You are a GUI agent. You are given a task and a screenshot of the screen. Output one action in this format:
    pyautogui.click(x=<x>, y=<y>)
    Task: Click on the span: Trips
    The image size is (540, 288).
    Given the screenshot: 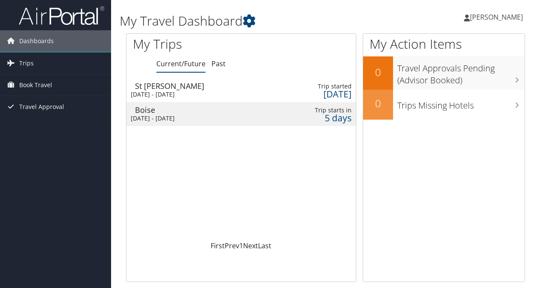 What is the action you would take?
    pyautogui.click(x=26, y=63)
    